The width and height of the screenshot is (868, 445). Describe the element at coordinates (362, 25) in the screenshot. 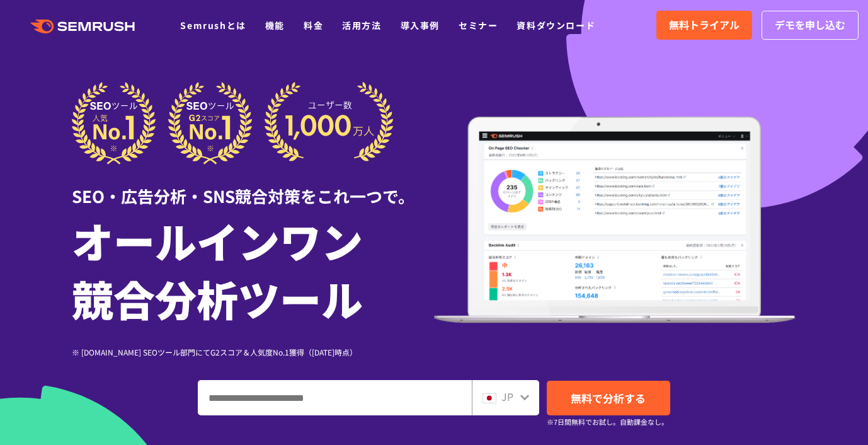

I see `a: 活用方法` at that location.